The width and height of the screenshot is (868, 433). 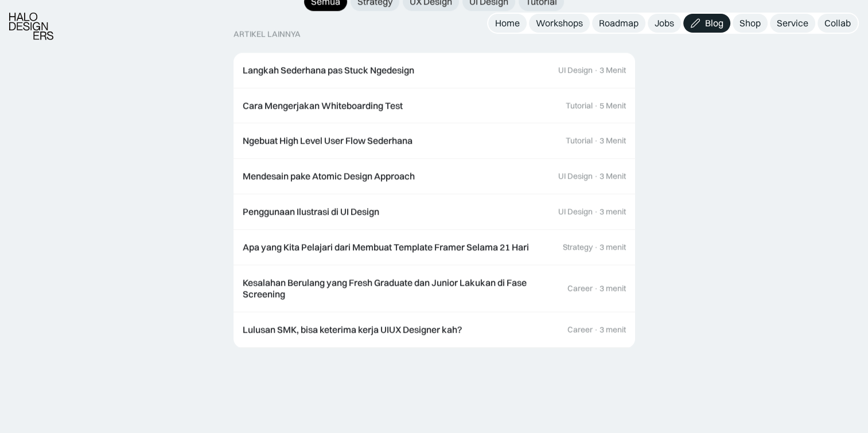 What do you see at coordinates (328, 176) in the screenshot?
I see `div: Mendesain pake Atomic Design Approach` at bounding box center [328, 176].